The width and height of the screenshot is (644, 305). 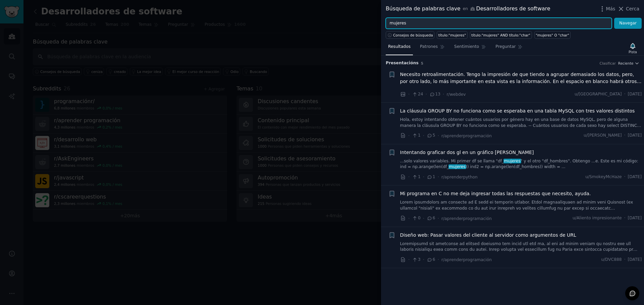 I want to click on a: "mujeres" O "char", so click(x=553, y=35).